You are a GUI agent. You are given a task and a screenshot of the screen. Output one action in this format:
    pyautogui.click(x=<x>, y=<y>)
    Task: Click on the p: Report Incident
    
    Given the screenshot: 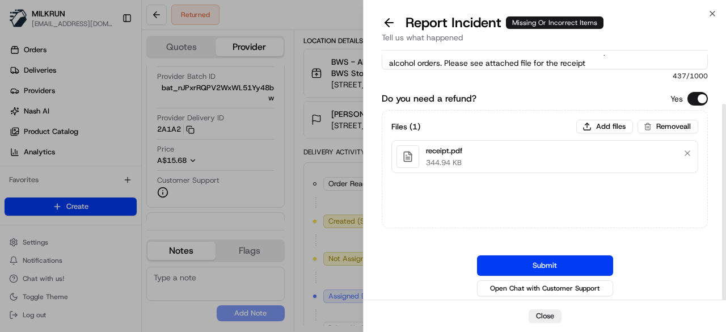 What is the action you would take?
    pyautogui.click(x=504, y=23)
    